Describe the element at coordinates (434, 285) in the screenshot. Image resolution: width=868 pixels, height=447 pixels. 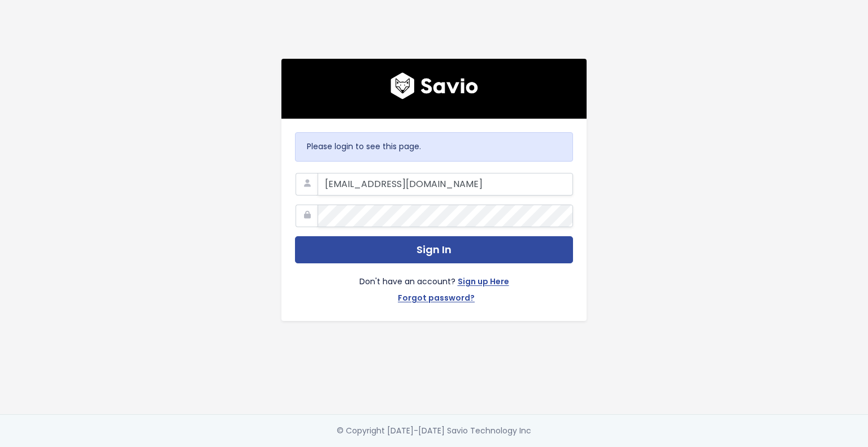
I see `div: Don't have an account?` at that location.